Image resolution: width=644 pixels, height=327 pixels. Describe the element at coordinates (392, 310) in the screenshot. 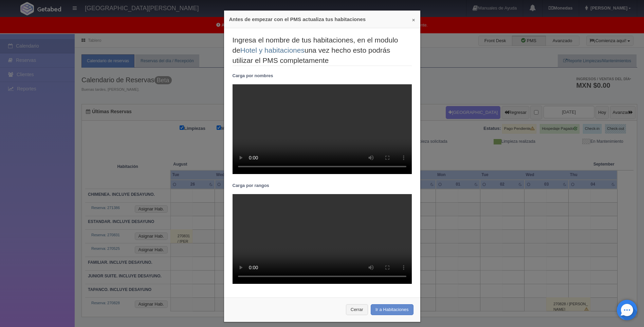

I see `a: Ir a Habitaciones` at that location.